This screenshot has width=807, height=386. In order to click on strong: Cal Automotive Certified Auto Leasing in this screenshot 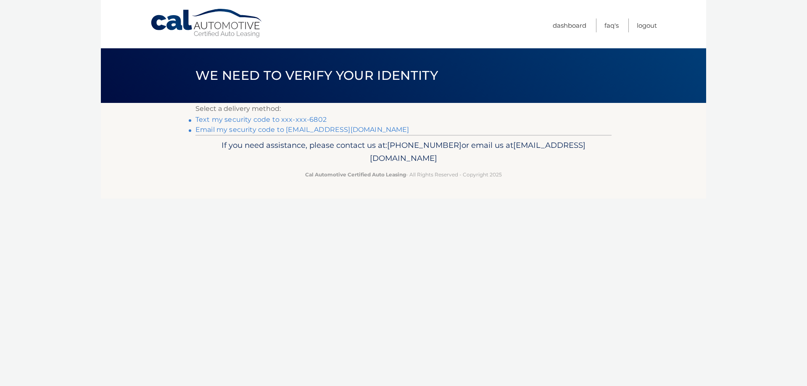, I will do `click(356, 175)`.